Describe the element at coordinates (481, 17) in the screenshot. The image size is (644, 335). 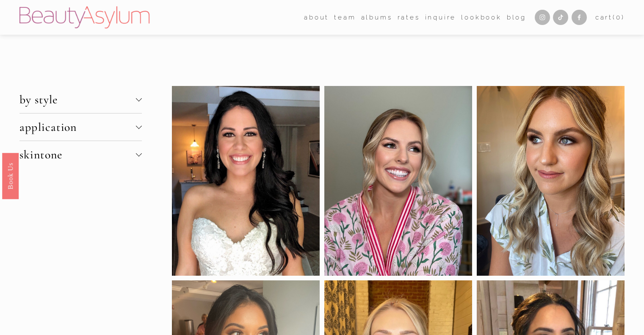
I see `a: Lookbook` at that location.